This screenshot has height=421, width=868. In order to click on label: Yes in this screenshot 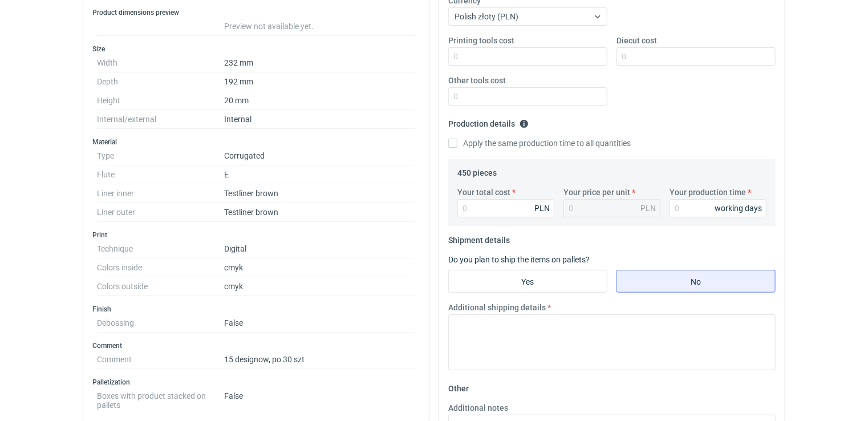, I will do `click(527, 281)`.